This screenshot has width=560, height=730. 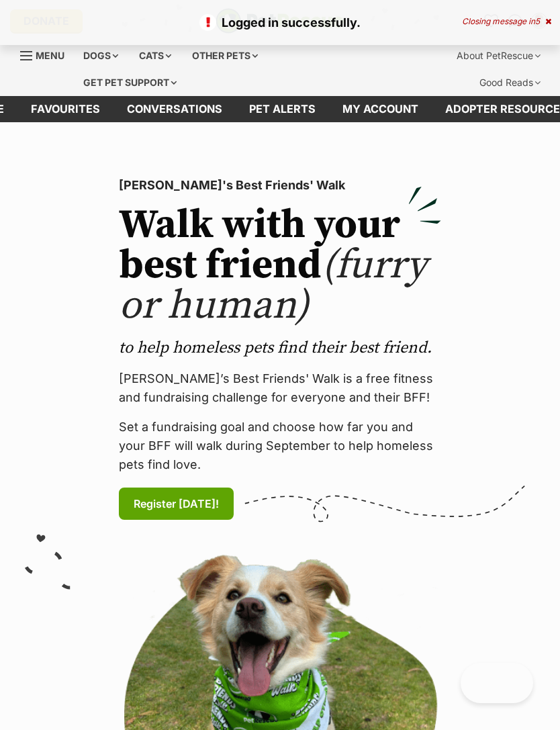 What do you see at coordinates (272, 286) in the screenshot?
I see `span: (furry or human)` at bounding box center [272, 286].